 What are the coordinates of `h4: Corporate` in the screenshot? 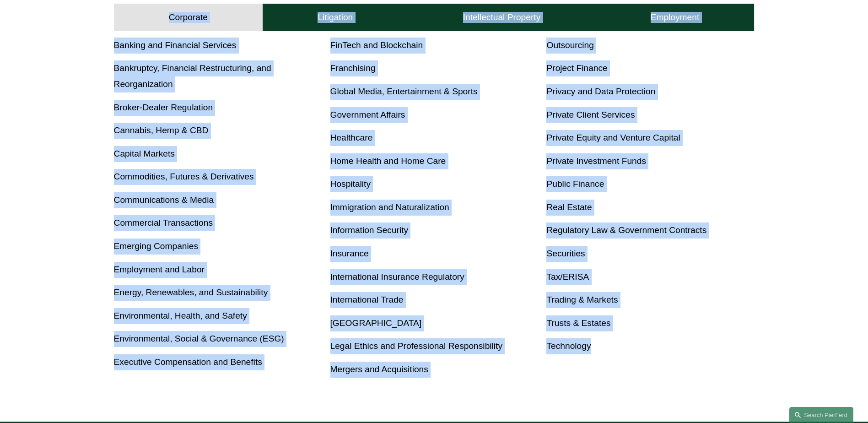 It's located at (188, 17).